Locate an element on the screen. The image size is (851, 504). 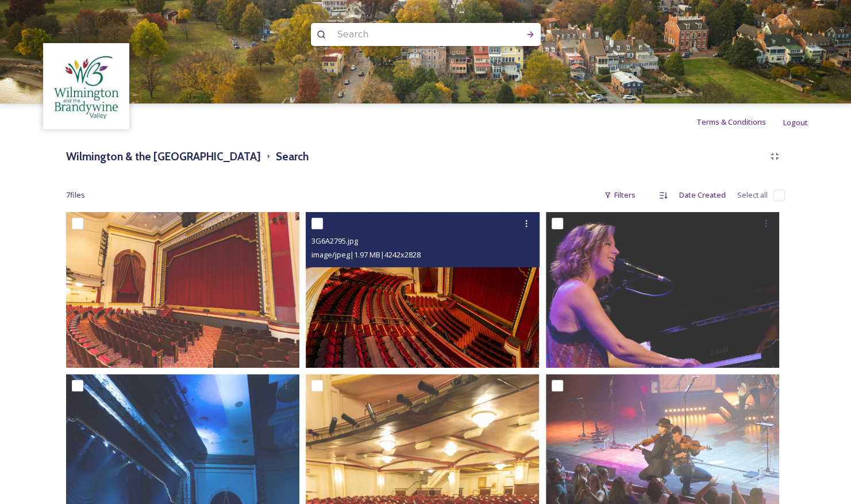
input: Search is located at coordinates (410, 35).